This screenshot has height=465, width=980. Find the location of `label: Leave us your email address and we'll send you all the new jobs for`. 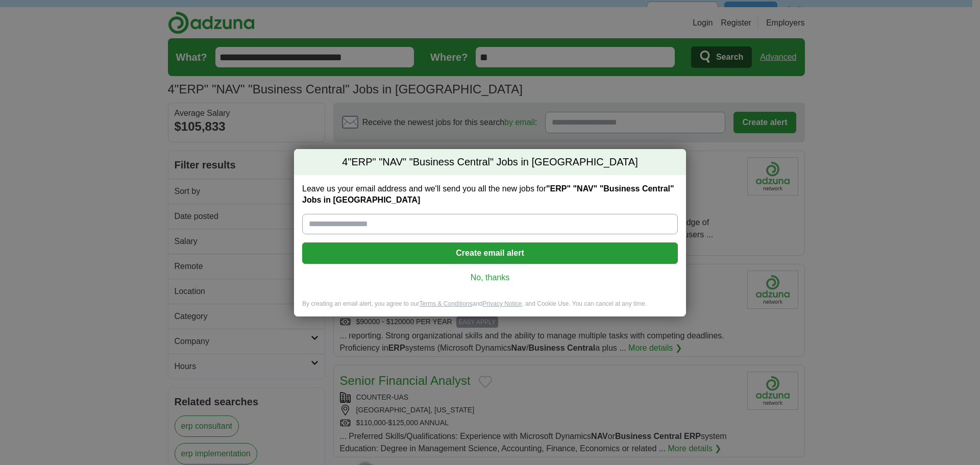

label: Leave us your email address and we'll send you all the new jobs for is located at coordinates (490, 194).